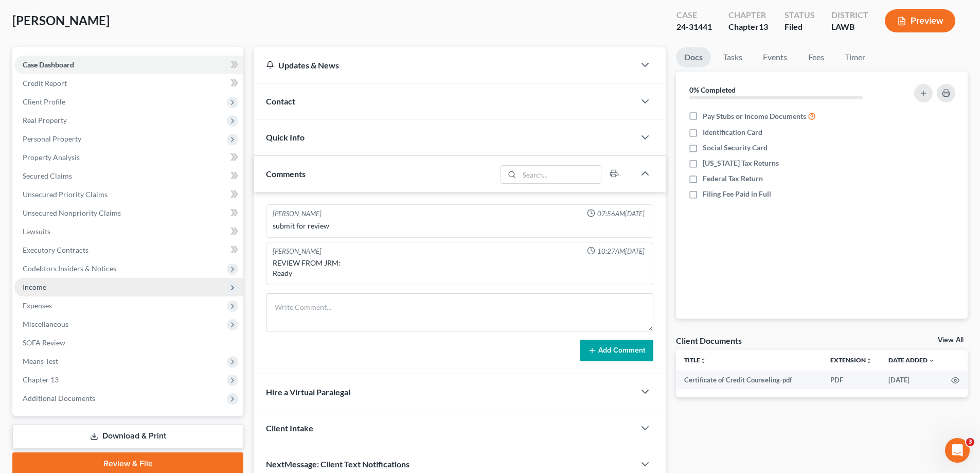 The height and width of the screenshot is (473, 980). Describe the element at coordinates (37, 305) in the screenshot. I see `span: Expenses` at that location.